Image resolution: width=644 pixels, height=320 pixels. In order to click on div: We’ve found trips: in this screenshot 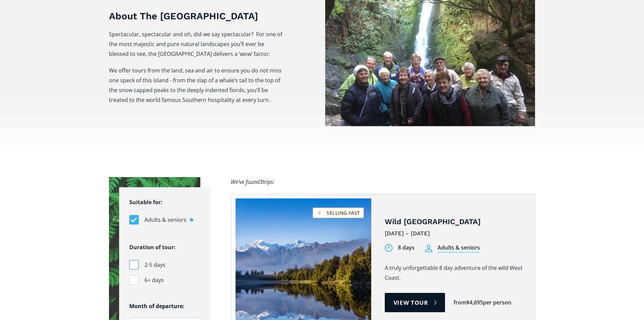, I will do `click(253, 182)`.